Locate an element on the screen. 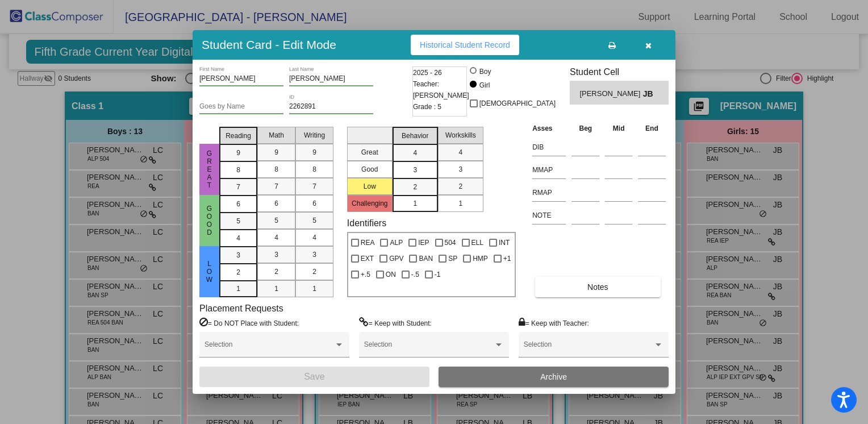 The width and height of the screenshot is (868, 424). span: Workskills is located at coordinates (461, 135).